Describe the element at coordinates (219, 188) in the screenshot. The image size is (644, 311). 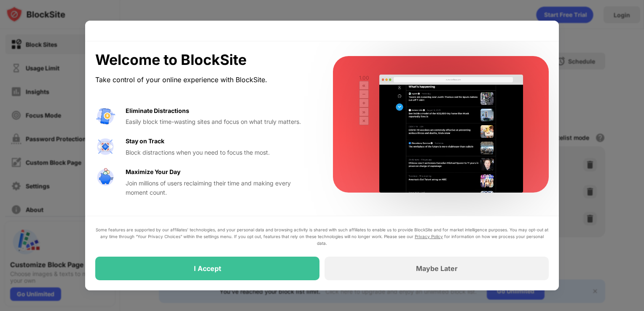
I see `div: Join millions of users reclaiming their time and making every moment count.` at that location.